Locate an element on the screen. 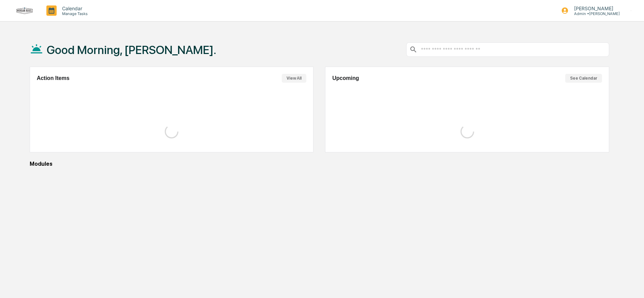 The height and width of the screenshot is (298, 644). button: See Calendar is located at coordinates (584, 78).